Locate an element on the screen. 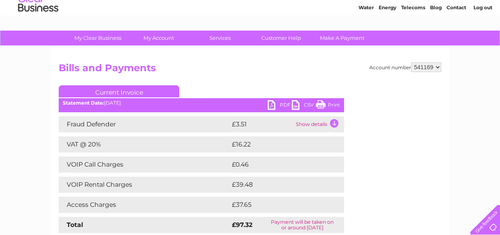 The height and width of the screenshot is (235, 500). a: Water is located at coordinates (366, 37).